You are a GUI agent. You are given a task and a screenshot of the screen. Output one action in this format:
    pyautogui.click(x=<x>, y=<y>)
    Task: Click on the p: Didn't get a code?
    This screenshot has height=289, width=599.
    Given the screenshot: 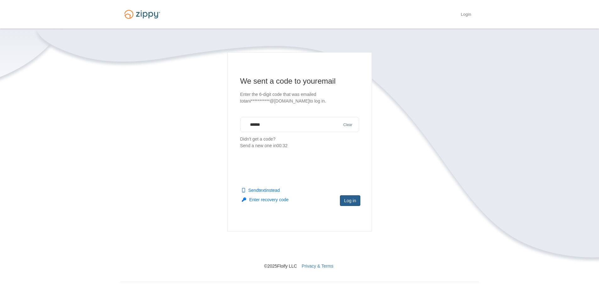 What is the action you would take?
    pyautogui.click(x=300, y=142)
    